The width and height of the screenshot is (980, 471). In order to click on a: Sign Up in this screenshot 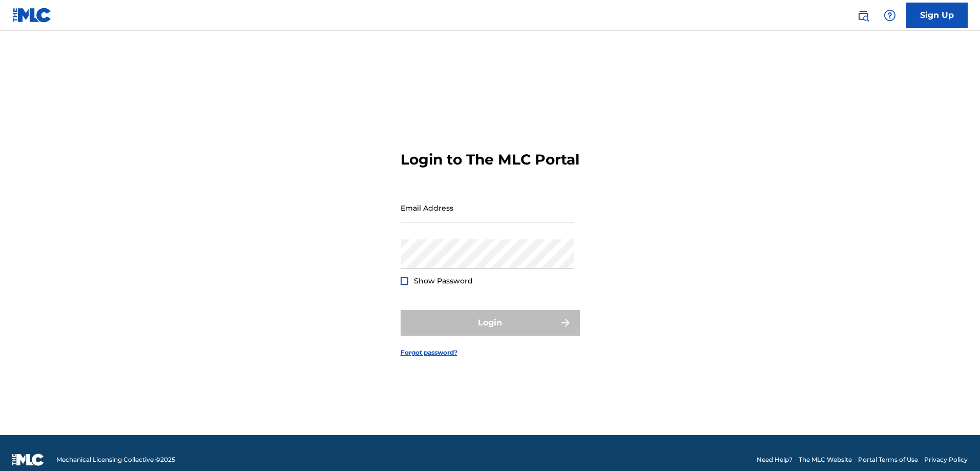, I will do `click(937, 15)`.